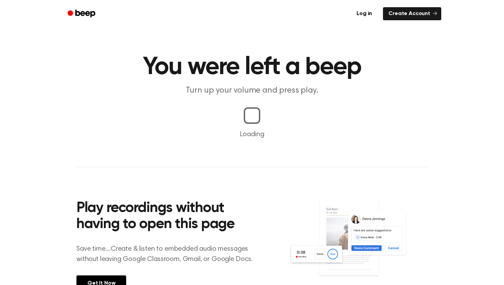  What do you see at coordinates (364, 14) in the screenshot?
I see `a: Log in` at bounding box center [364, 14].